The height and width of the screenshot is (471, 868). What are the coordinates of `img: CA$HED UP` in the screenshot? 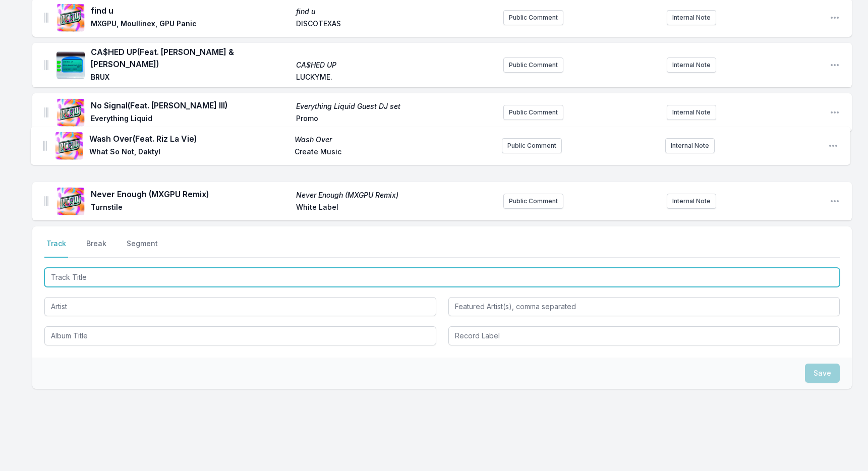 It's located at (71, 65).